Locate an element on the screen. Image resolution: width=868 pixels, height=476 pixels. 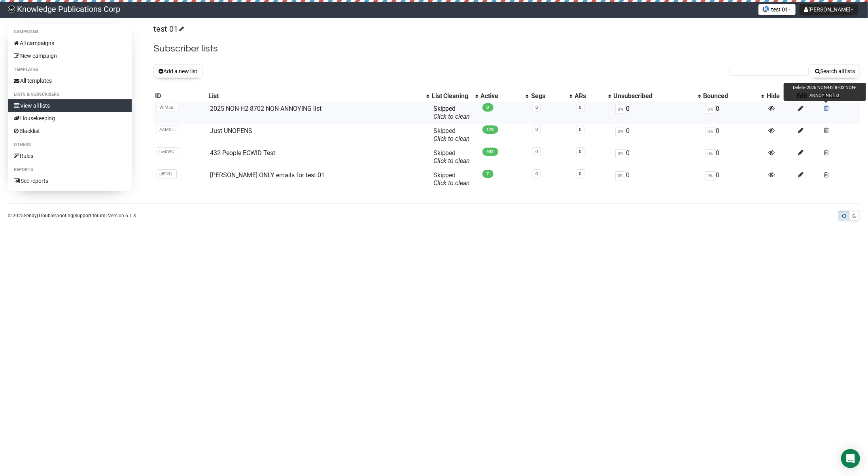
div: ARs is located at coordinates (590, 96).